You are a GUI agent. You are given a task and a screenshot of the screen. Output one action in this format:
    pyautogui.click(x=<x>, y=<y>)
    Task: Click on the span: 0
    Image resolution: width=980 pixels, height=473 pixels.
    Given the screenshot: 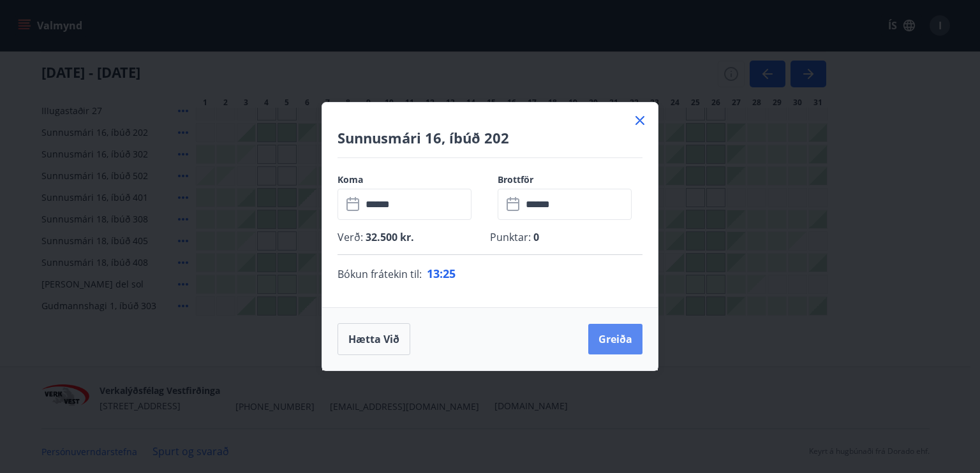 What is the action you would take?
    pyautogui.click(x=535, y=237)
    